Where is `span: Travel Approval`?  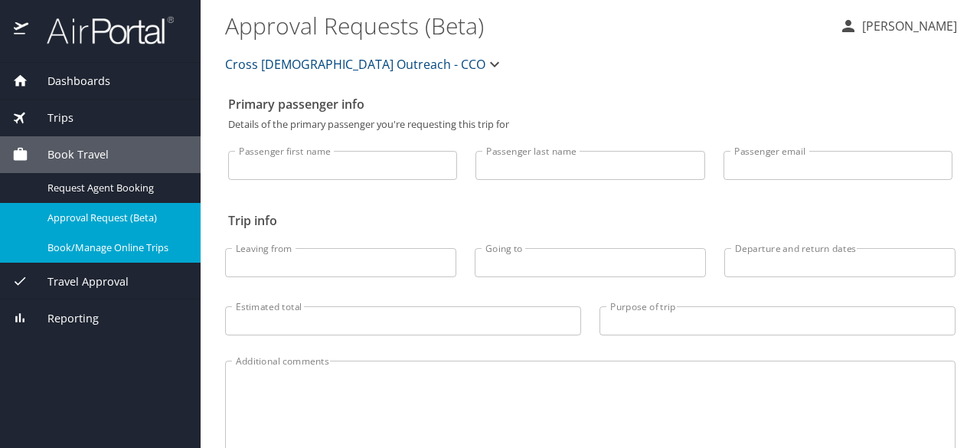 span: Travel Approval is located at coordinates (78, 282).